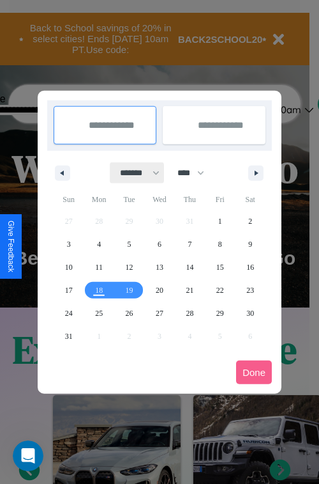 The width and height of the screenshot is (319, 484). Describe the element at coordinates (160, 313) in the screenshot. I see `span: 27` at that location.